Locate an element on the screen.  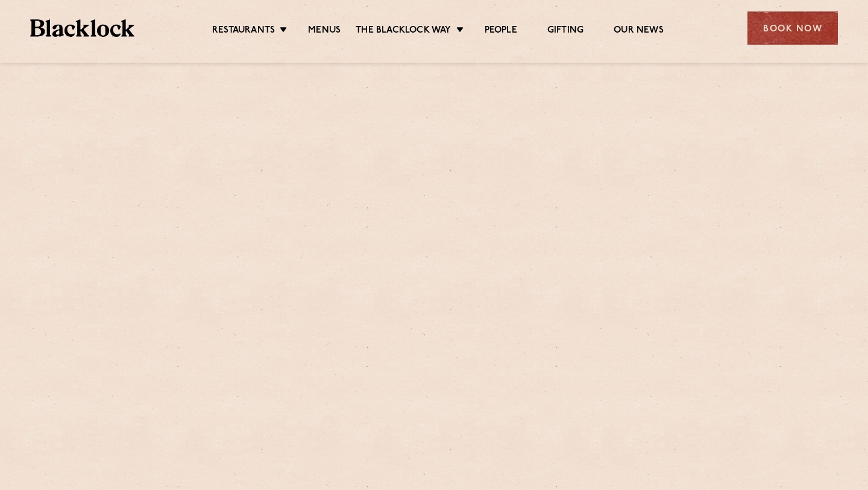
div: Book Now is located at coordinates (793, 28).